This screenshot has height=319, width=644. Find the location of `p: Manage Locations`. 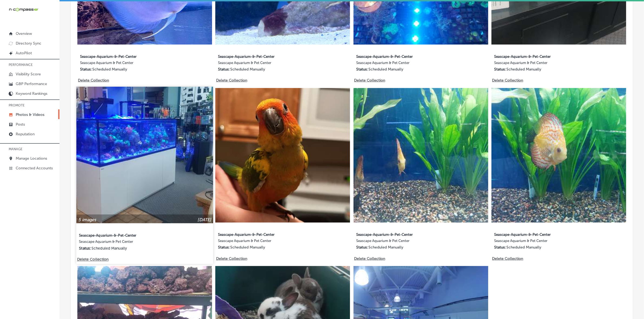

p: Manage Locations is located at coordinates (32, 158).